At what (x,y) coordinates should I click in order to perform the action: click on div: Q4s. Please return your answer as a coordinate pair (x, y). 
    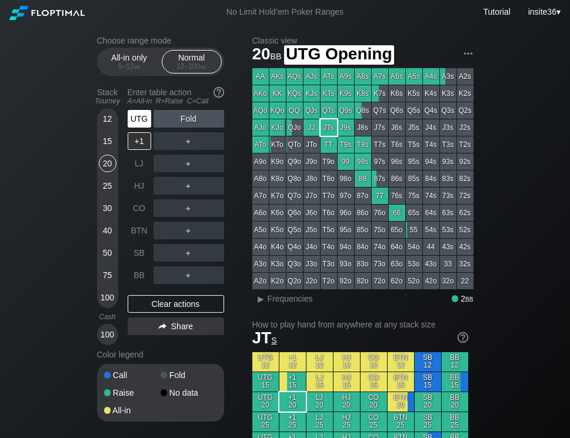
    Looking at the image, I should click on (431, 110).